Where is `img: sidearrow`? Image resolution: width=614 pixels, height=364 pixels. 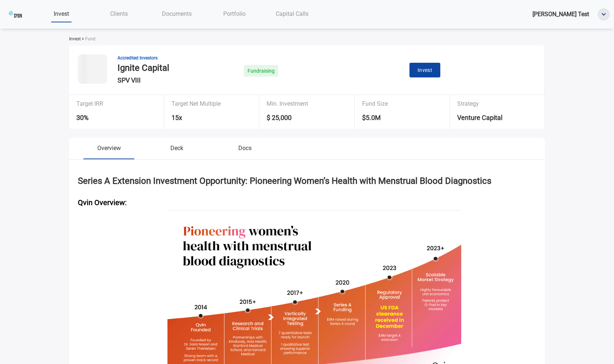 img: sidearrow is located at coordinates (83, 39).